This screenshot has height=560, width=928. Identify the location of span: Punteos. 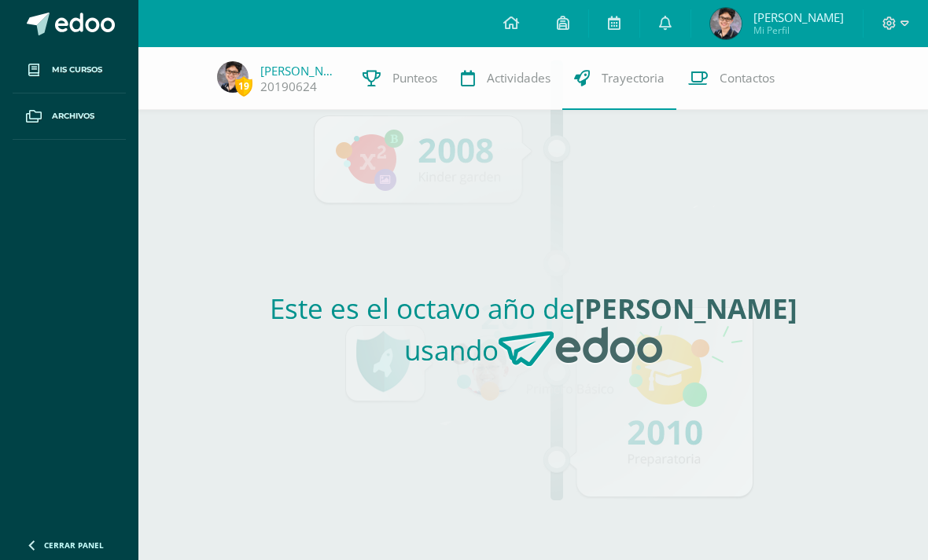
(414, 77).